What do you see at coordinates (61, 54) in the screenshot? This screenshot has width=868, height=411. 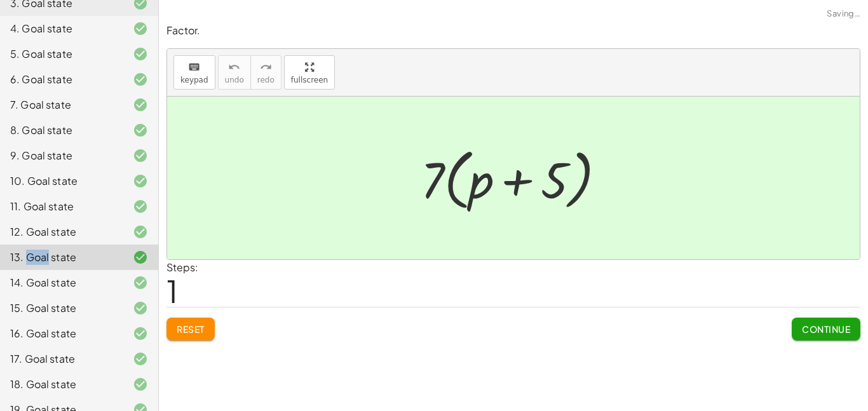 I see `div: 5. Goal state` at bounding box center [61, 54].